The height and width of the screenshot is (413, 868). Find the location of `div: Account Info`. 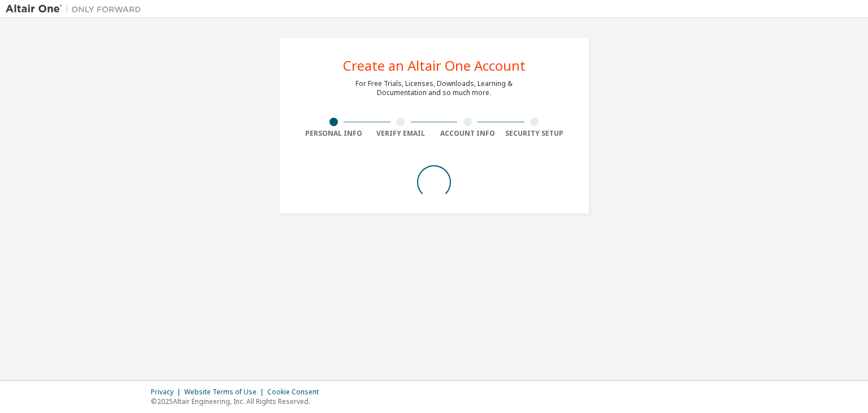

div: Account Info is located at coordinates (467, 133).